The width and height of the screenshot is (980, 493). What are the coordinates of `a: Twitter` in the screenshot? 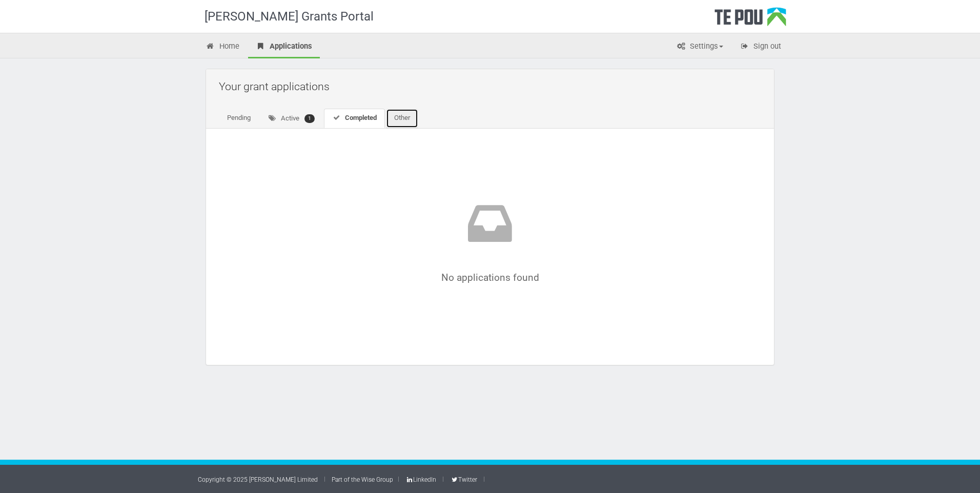 It's located at (463, 480).